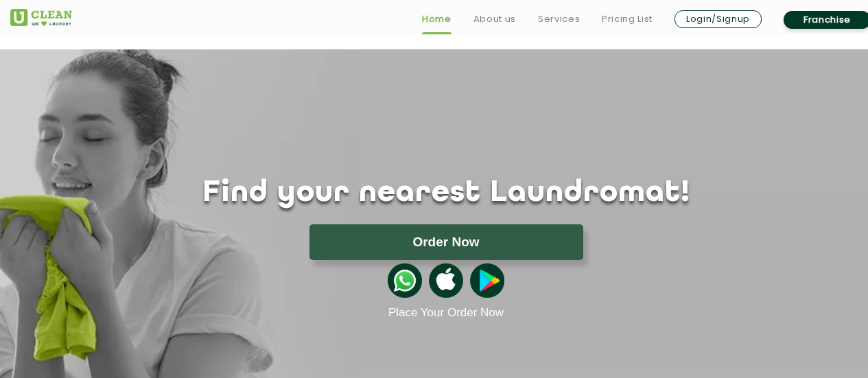 This screenshot has width=868, height=378. Describe the element at coordinates (446, 243) in the screenshot. I see `button: Order Now` at that location.